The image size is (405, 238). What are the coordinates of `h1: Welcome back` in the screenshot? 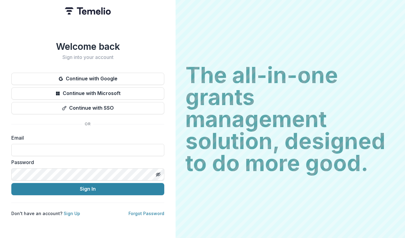 It's located at (88, 47).